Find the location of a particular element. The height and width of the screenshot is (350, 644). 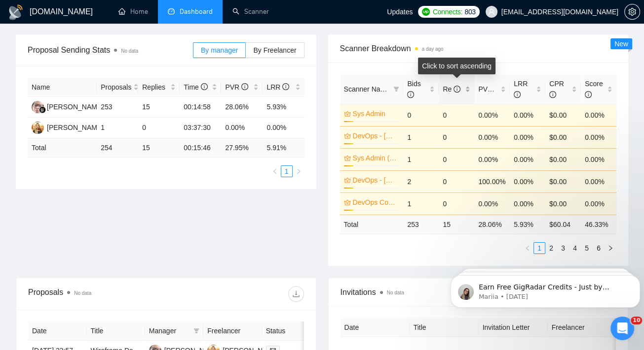

button: setting is located at coordinates (632, 12).